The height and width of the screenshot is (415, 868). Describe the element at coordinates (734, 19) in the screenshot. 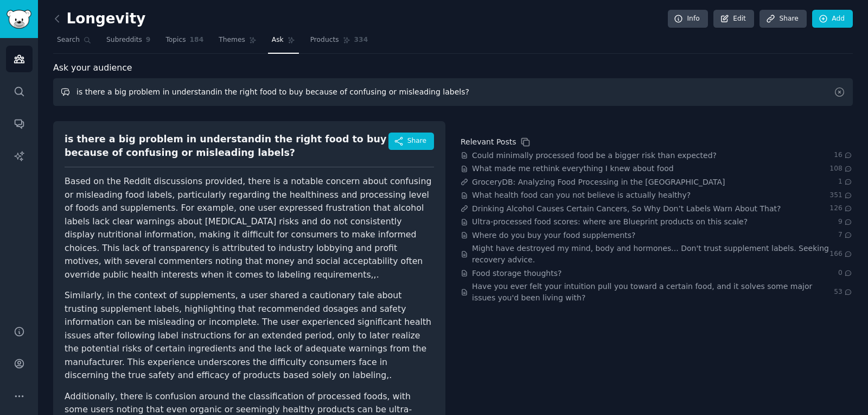

I see `a: Edit` at that location.